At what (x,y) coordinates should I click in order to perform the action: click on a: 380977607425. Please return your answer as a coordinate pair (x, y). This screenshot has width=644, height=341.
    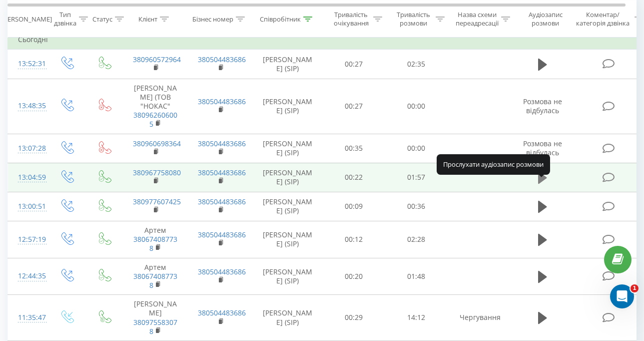
    Looking at the image, I should click on (157, 201).